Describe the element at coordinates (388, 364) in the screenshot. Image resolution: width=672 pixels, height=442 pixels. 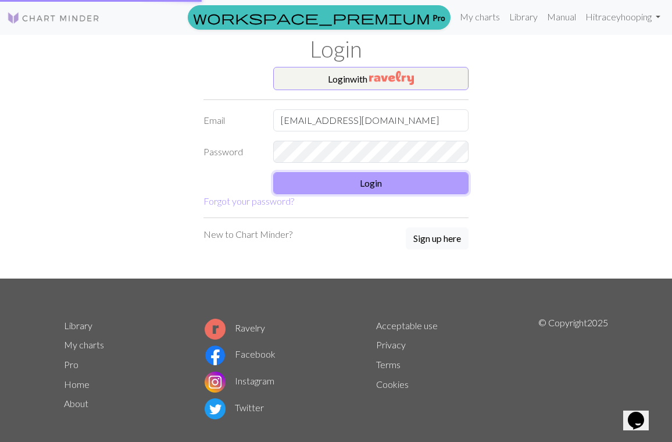
I see `a: Terms` at that location.